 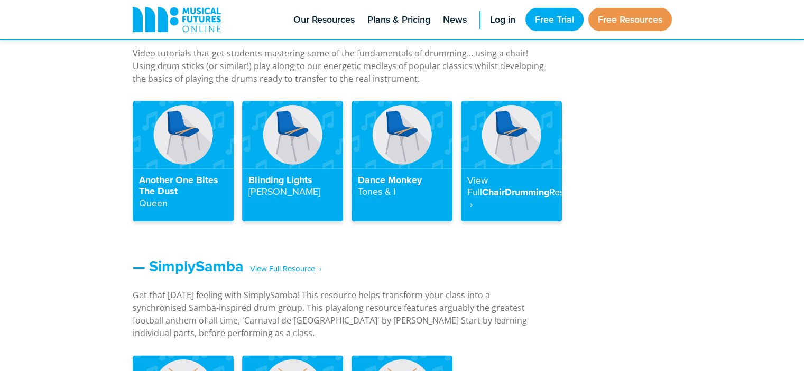 I want to click on span: Log in, so click(x=503, y=20).